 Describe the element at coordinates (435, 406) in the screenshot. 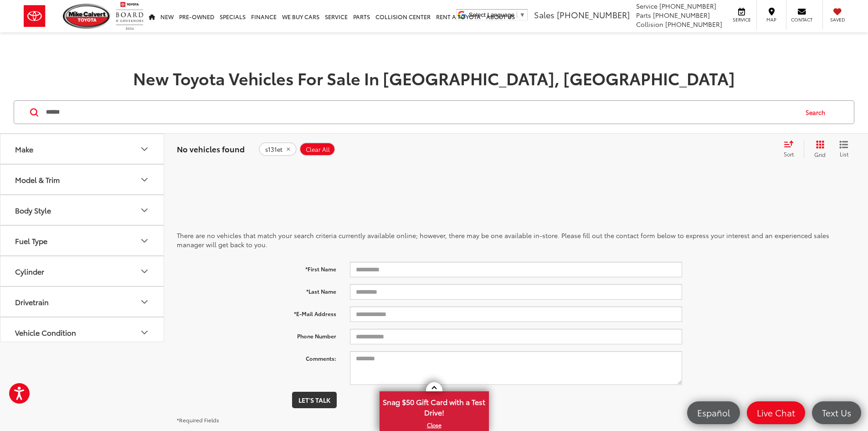

I see `span: Snag $50 Gift Card with a Test Drive!` at that location.